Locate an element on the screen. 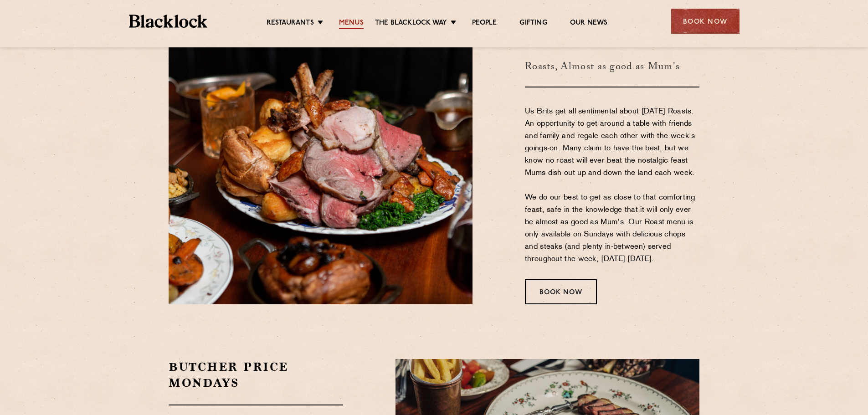  a: Menus is located at coordinates (351, 23).